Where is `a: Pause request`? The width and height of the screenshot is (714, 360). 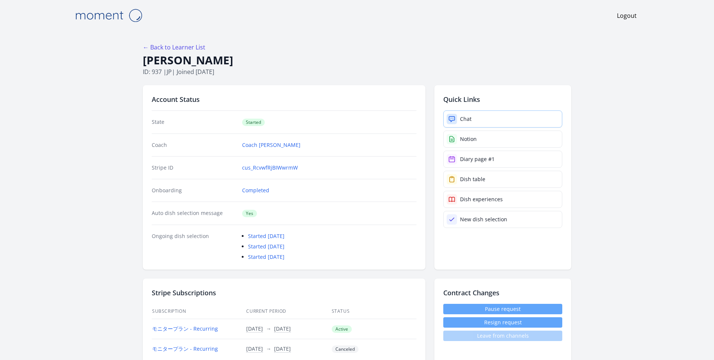 a: Pause request is located at coordinates (503, 309).